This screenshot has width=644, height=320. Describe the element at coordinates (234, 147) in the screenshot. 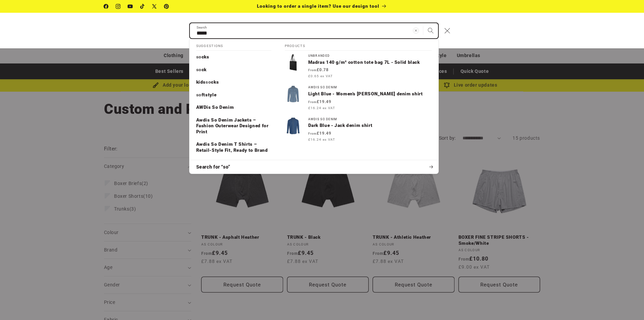

I see `a: Awdis So Denim T Shirts – Retail-Style Fit, Ready to Brand` at that location.